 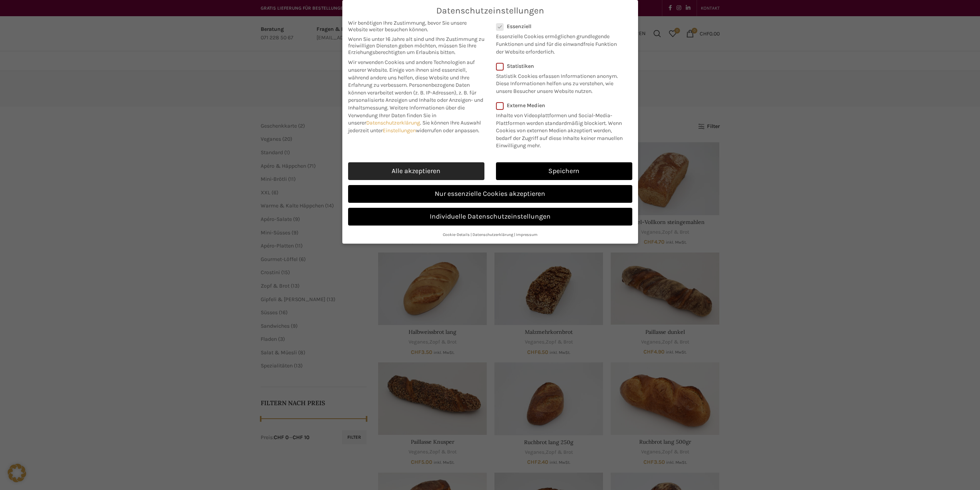 I want to click on a: Speichern, so click(x=564, y=171).